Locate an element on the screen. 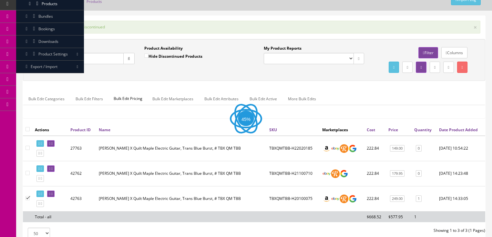  td: TBXQMTBB-H21100710 is located at coordinates (293, 174).